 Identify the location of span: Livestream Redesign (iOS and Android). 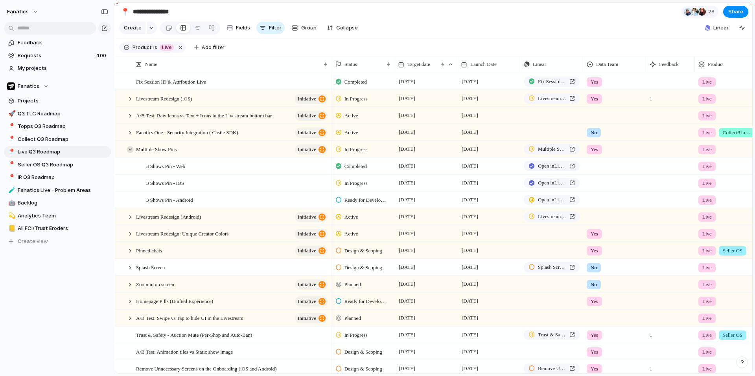
(552, 217).